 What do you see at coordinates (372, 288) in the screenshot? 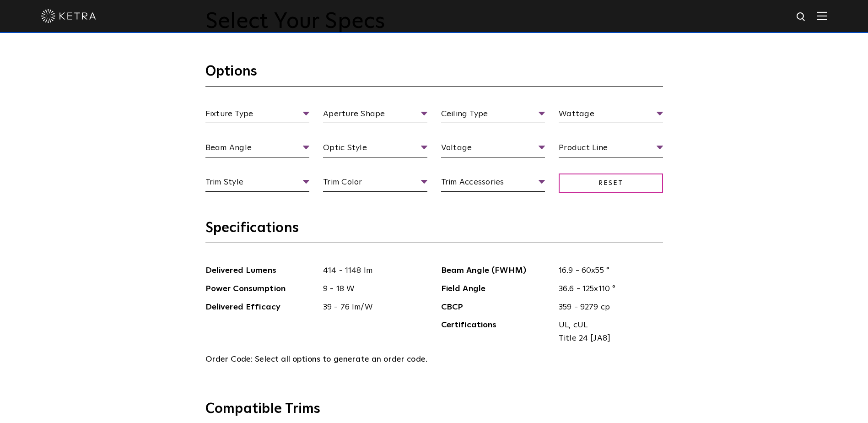
I see `span: 9 - 18 W` at bounding box center [372, 288].